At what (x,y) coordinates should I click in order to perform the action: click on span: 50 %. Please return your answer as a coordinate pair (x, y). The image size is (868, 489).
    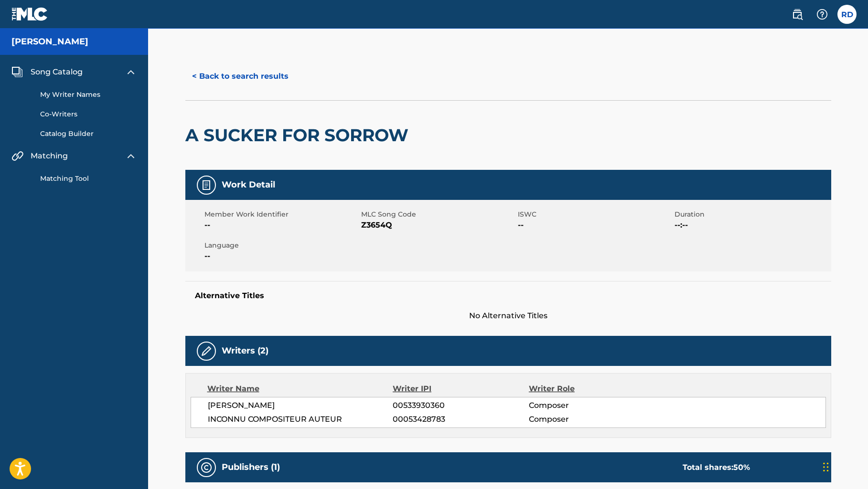
    Looking at the image, I should click on (742, 467).